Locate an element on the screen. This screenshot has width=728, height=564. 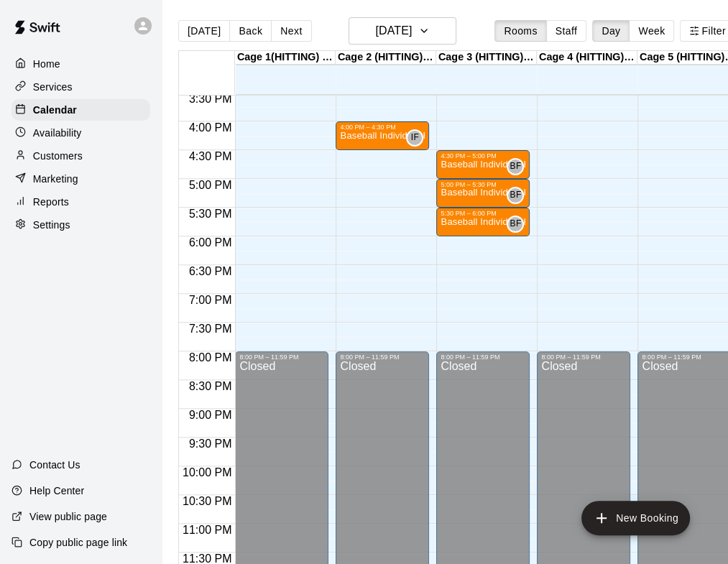
span: 4:30 PM is located at coordinates (211, 156).